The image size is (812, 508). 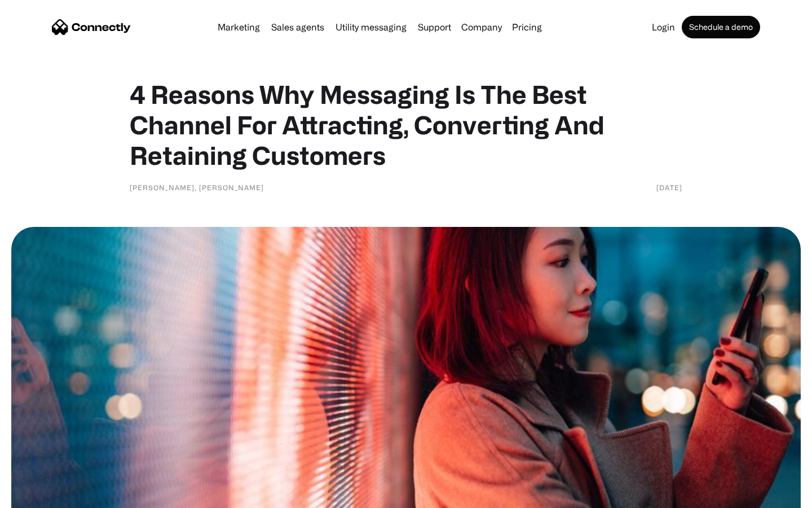 I want to click on a: Login, so click(x=663, y=27).